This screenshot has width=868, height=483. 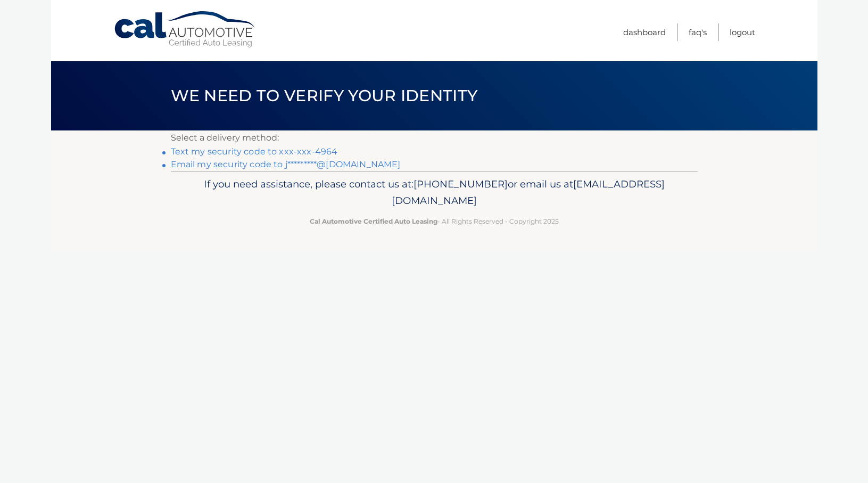 What do you see at coordinates (645, 32) in the screenshot?
I see `a: Dashboard` at bounding box center [645, 32].